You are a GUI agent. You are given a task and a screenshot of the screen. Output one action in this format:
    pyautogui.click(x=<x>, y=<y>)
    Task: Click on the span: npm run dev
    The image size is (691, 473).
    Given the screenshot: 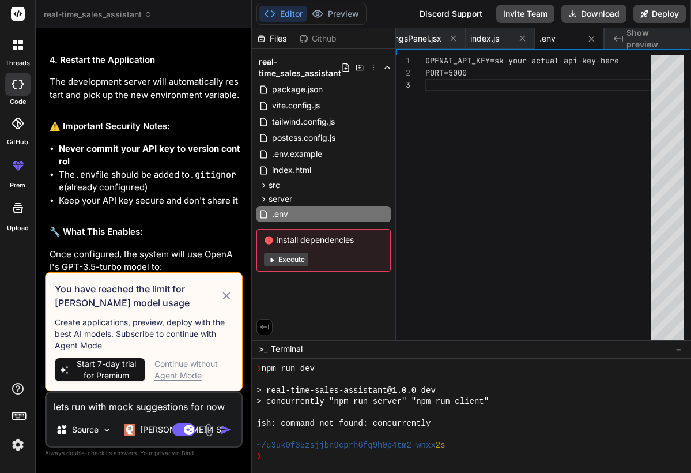 What is the action you would take?
    pyautogui.click(x=288, y=368)
    